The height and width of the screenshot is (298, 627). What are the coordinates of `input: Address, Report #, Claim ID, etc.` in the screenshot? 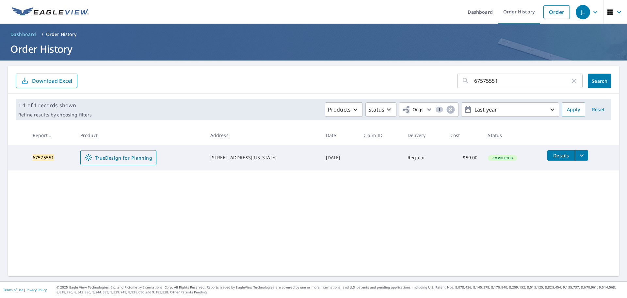 It's located at (523, 81).